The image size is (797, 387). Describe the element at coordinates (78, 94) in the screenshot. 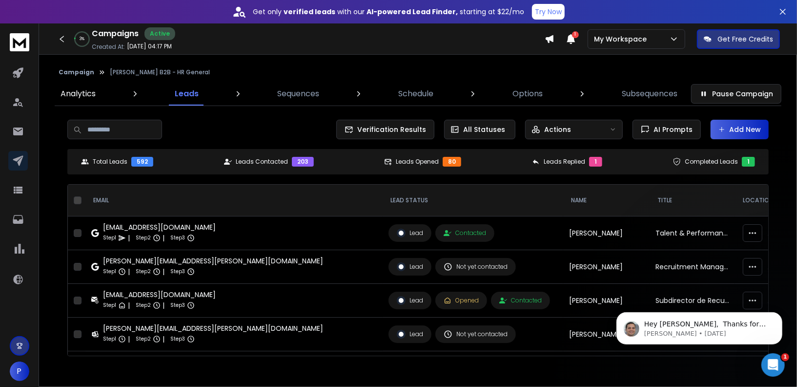

I see `a: Analytics` at that location.